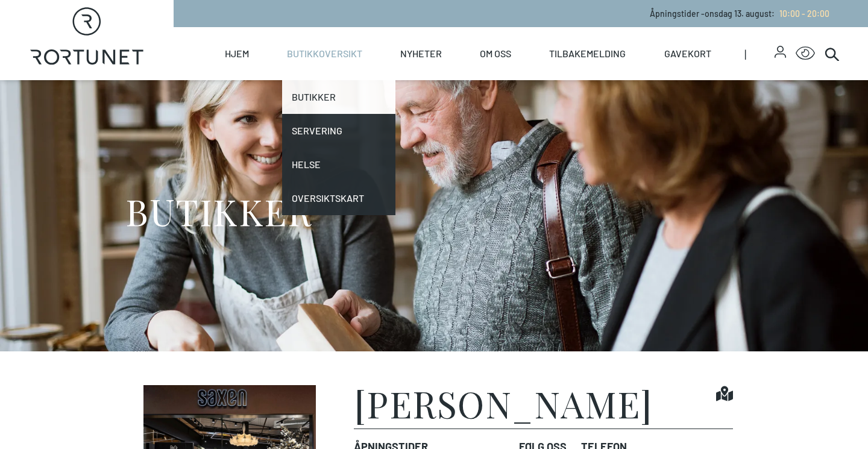 Image resolution: width=868 pixels, height=449 pixels. Describe the element at coordinates (339, 131) in the screenshot. I see `a: Servering` at that location.